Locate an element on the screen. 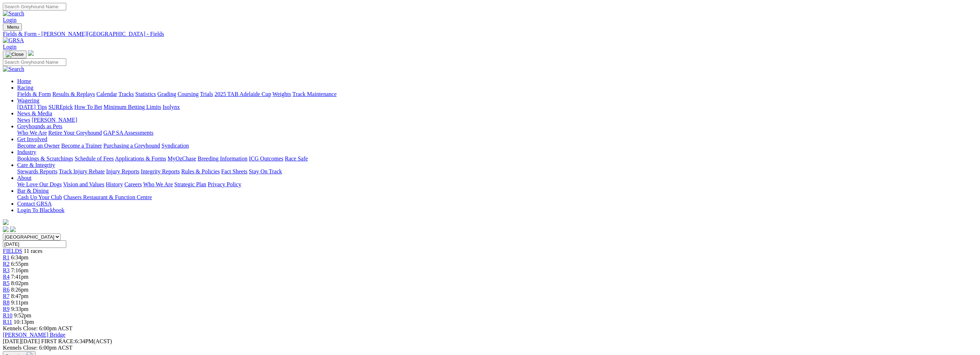 Image resolution: width=980 pixels, height=355 pixels. span: R9 is located at coordinates (6, 309).